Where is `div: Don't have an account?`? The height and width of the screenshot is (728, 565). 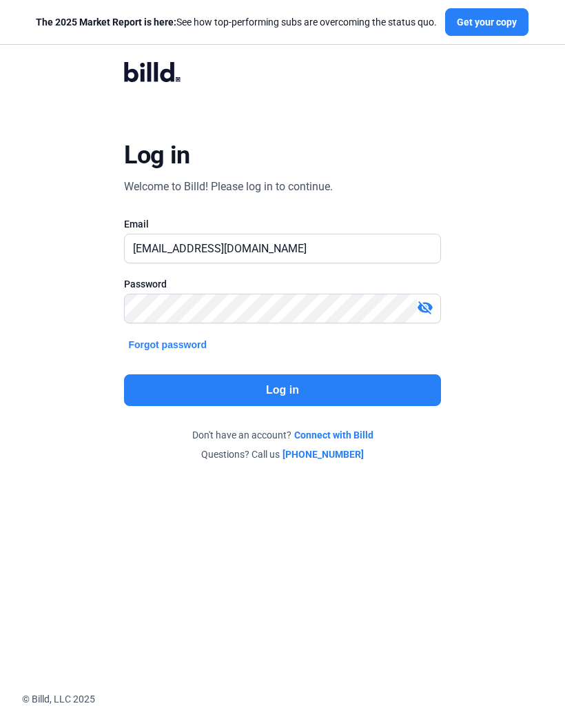
div: Don't have an account? is located at coordinates (282, 435).